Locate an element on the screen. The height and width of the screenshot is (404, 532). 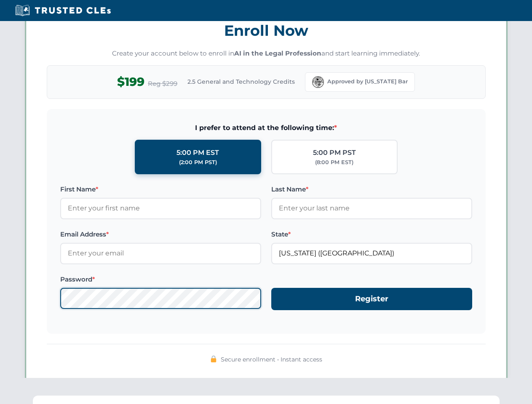
span: Reg $299 is located at coordinates (162, 84).